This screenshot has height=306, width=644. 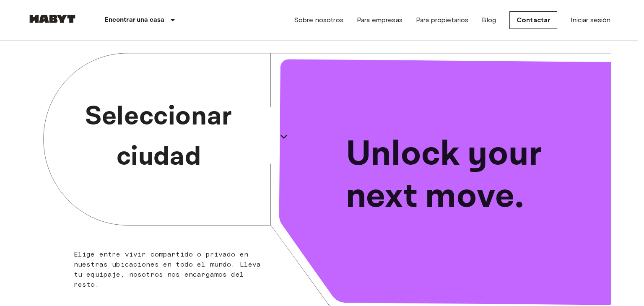 What do you see at coordinates (170, 269) in the screenshot?
I see `p: Elige entre vivir compartido o privado en nuestras ubicaciones en todo el mundo. Lleva tu equipaj...` at bounding box center [170, 269].